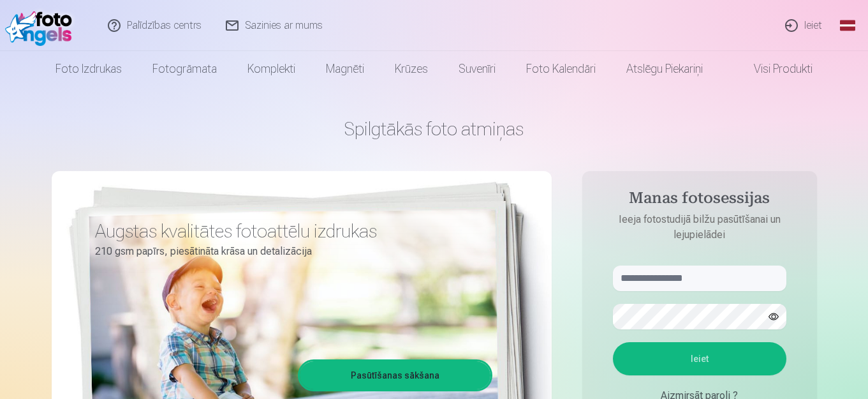 This screenshot has height=399, width=868. I want to click on h1: Spilgtākās foto atmiņas, so click(434, 129).